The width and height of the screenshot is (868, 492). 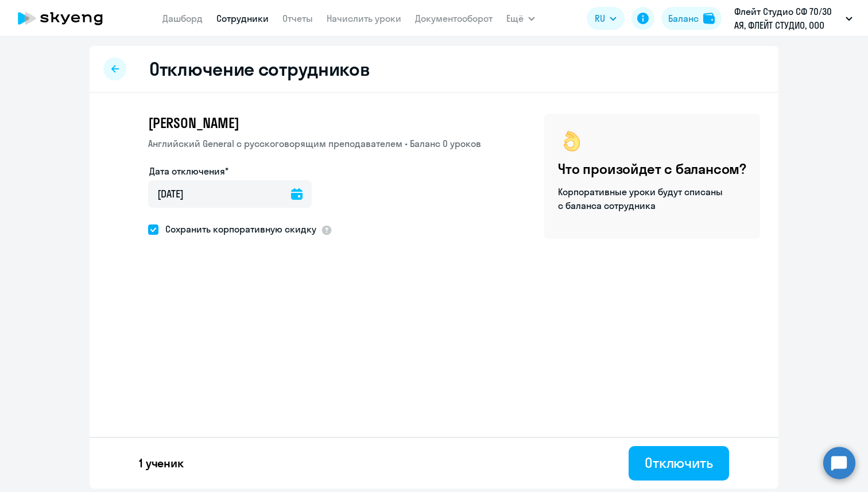 I want to click on a: Отчеты, so click(x=298, y=18).